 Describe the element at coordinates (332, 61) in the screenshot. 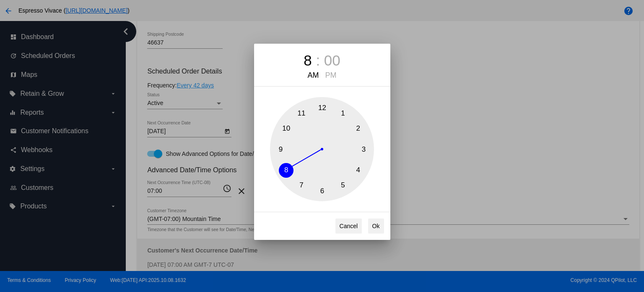

I see `div: 00` at that location.